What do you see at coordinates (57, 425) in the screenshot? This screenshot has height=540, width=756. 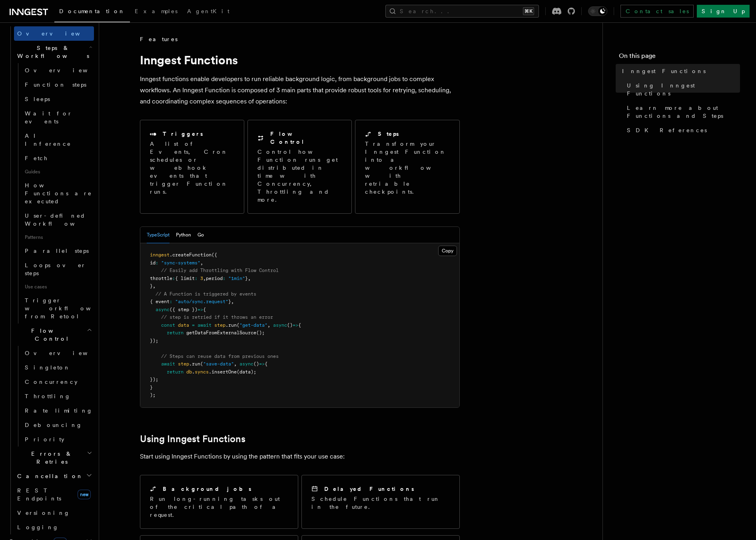 I see `a: Debouncing` at bounding box center [57, 425].